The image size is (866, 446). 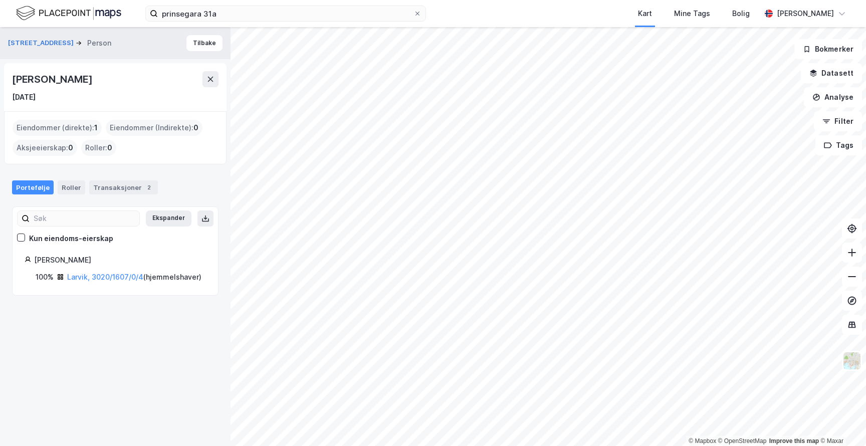 I want to click on img: logo.f888ab2527a4732fd821a326f86c7f29.svg, so click(x=69, y=13).